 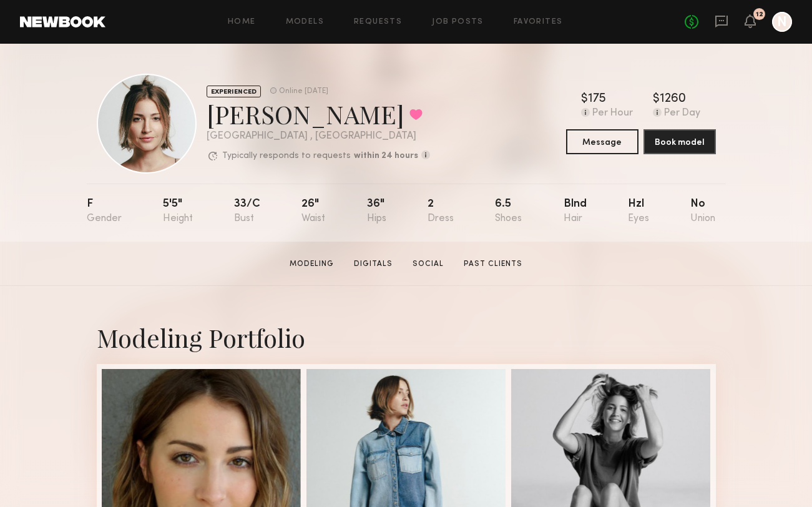 I want to click on a: Requests, so click(x=378, y=22).